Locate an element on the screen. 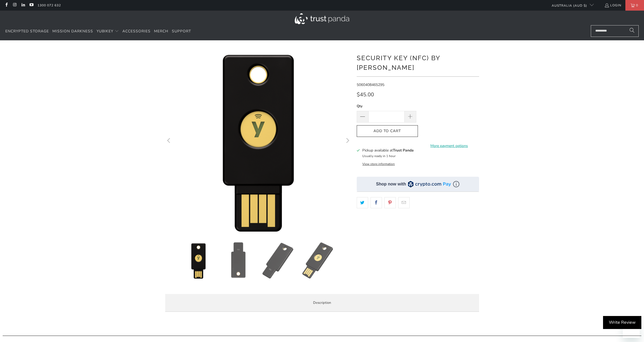 This screenshot has height=342, width=644. a: Trust Panda Australia on Instagram is located at coordinates (15, 5).